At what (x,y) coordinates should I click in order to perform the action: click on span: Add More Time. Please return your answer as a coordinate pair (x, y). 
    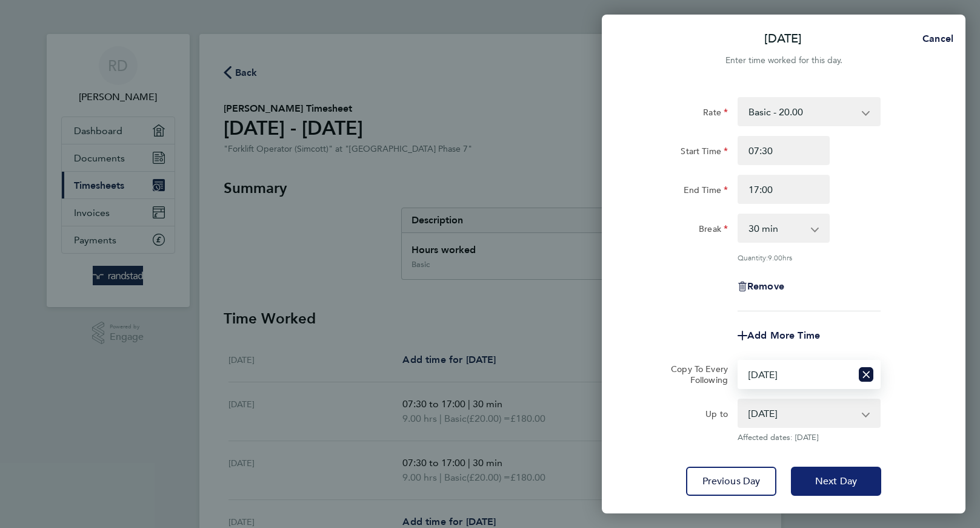
    Looking at the image, I should click on (784, 334).